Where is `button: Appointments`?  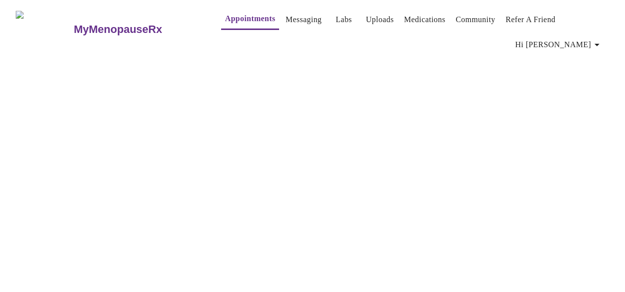
button: Appointments is located at coordinates (250, 19).